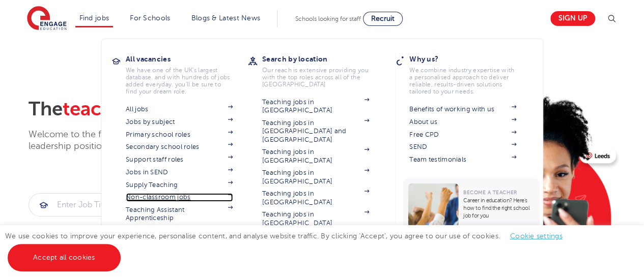 The image size is (644, 280). What do you see at coordinates (226, 18) in the screenshot?
I see `a: Blogs & Latest News` at bounding box center [226, 18].